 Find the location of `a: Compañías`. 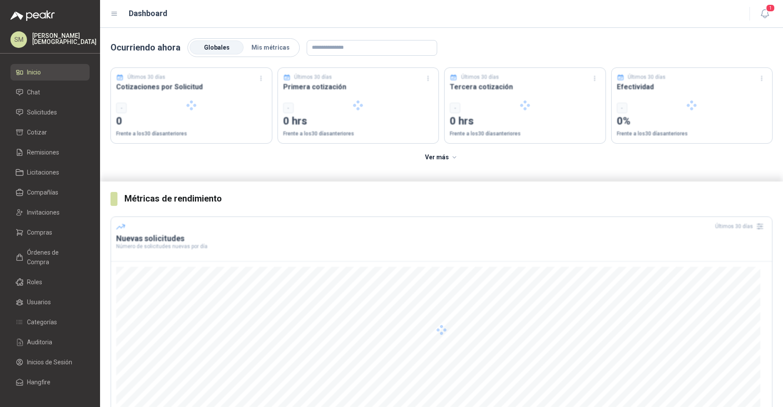

a: Compañías is located at coordinates (50, 192).